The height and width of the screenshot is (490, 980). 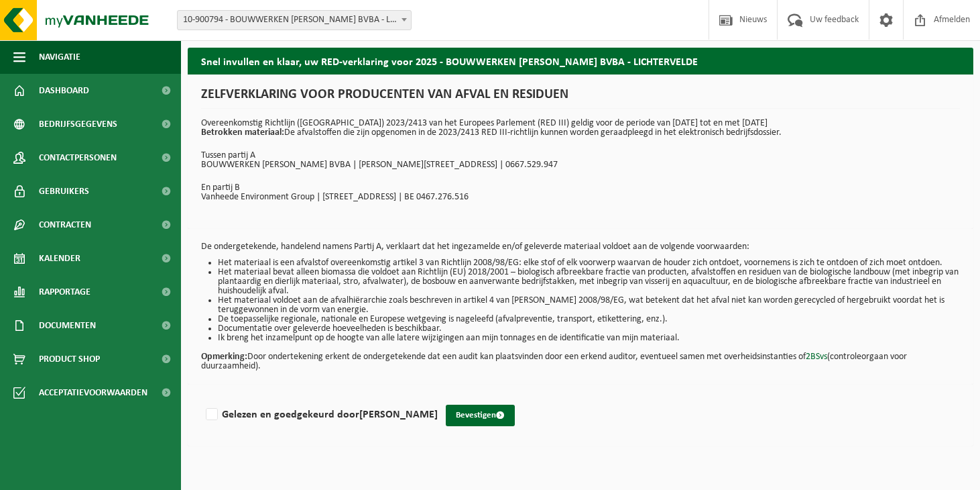 I want to click on h1: ZELFVERKLARING VOOR PRODUCENTEN VAN AFVAL EN RESIDUEN, so click(x=581, y=98).